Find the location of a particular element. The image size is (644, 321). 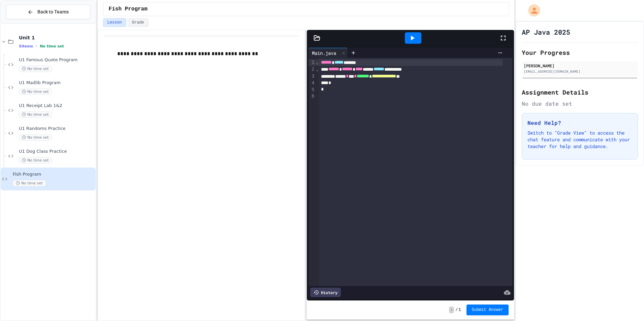

span: U1 Randoms Practice is located at coordinates (56, 128).